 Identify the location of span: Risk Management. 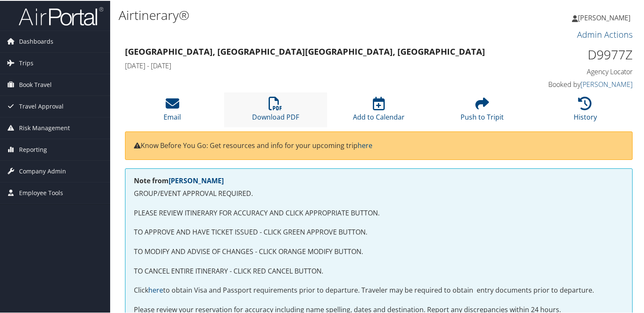
(44, 127).